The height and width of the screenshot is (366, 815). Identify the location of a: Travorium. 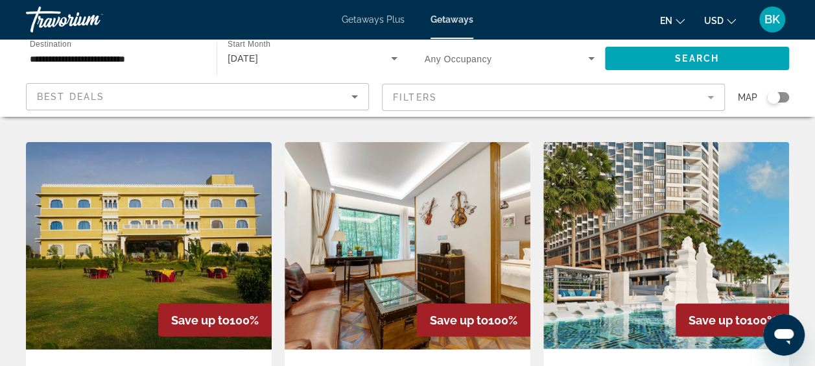
(91, 19).